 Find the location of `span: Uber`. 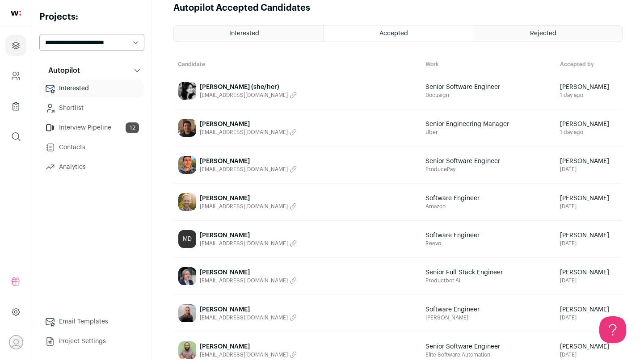

span: Uber is located at coordinates (488, 132).